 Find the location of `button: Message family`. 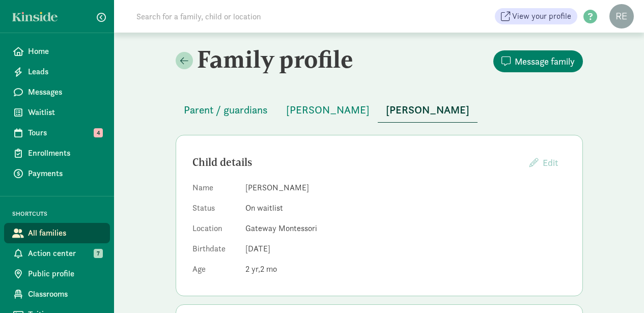

button: Message family is located at coordinates (538, 61).